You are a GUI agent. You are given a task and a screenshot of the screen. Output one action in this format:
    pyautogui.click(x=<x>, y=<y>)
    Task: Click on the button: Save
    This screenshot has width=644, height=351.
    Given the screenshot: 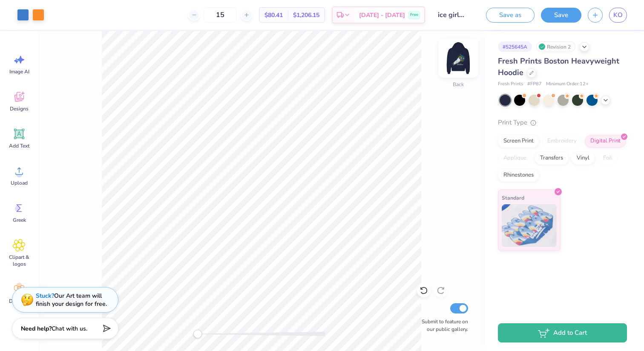 What is the action you would take?
    pyautogui.click(x=561, y=15)
    